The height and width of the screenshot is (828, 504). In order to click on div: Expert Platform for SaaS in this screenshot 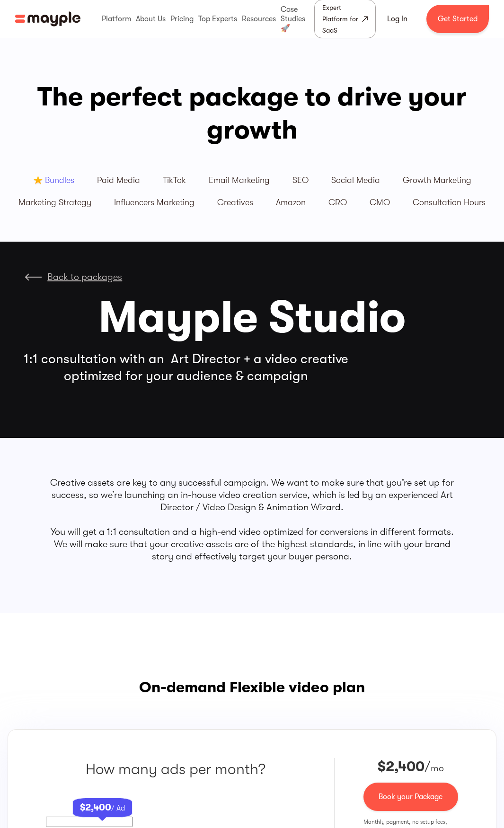, I will do `click(341, 19)`.